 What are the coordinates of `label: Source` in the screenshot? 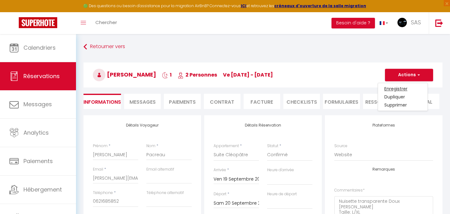 It's located at (341, 146).